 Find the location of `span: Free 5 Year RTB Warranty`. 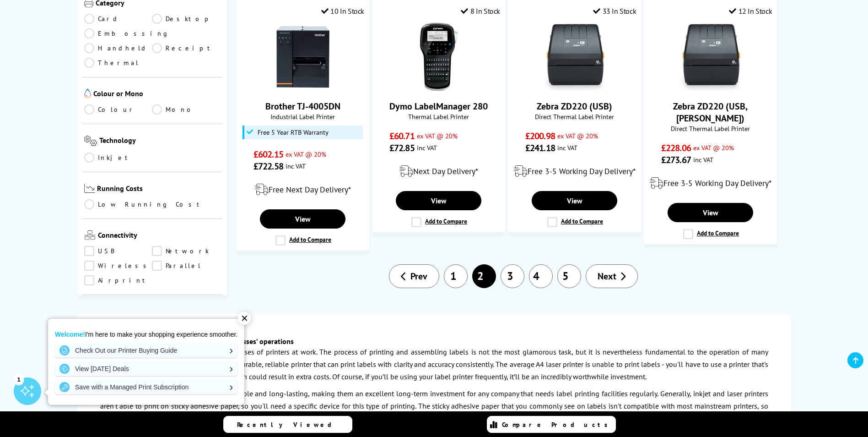

span: Free 5 Year RTB Warranty is located at coordinates (293, 132).